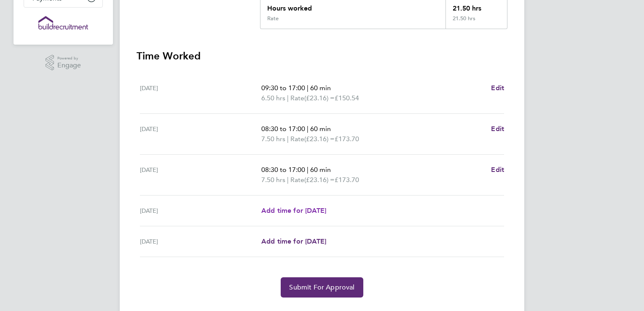 Image resolution: width=644 pixels, height=311 pixels. Describe the element at coordinates (322, 287) in the screenshot. I see `button: Submit For Approval` at that location.